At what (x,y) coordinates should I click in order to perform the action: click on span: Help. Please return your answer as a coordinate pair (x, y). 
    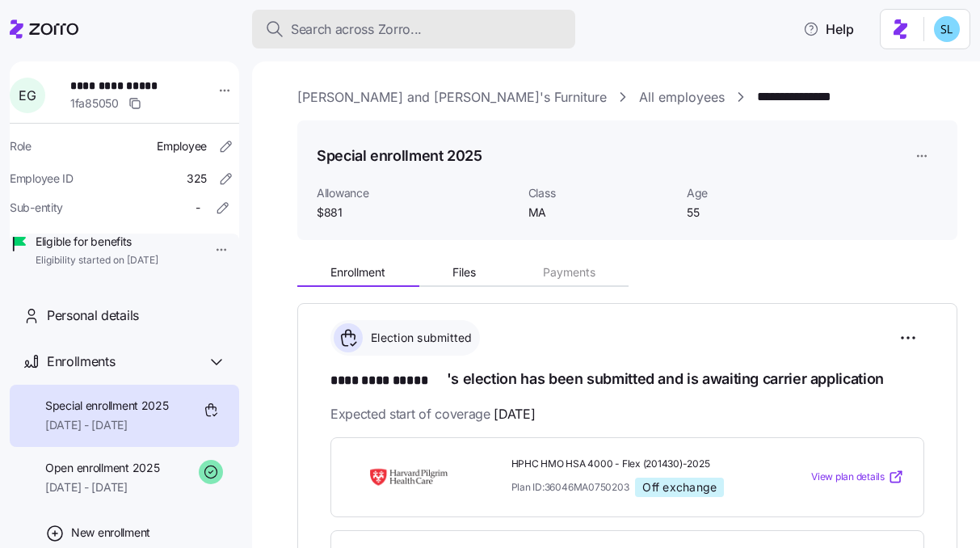
    Looking at the image, I should click on (829, 29).